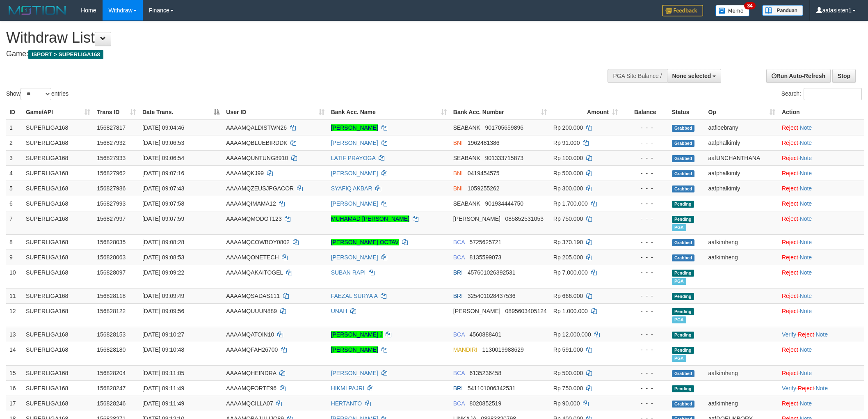 The width and height of the screenshot is (868, 419). I want to click on label: Show entries, so click(37, 94).